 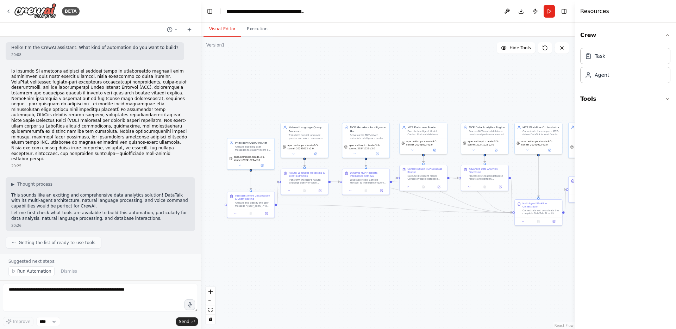 I want to click on button: zoom out, so click(x=210, y=301).